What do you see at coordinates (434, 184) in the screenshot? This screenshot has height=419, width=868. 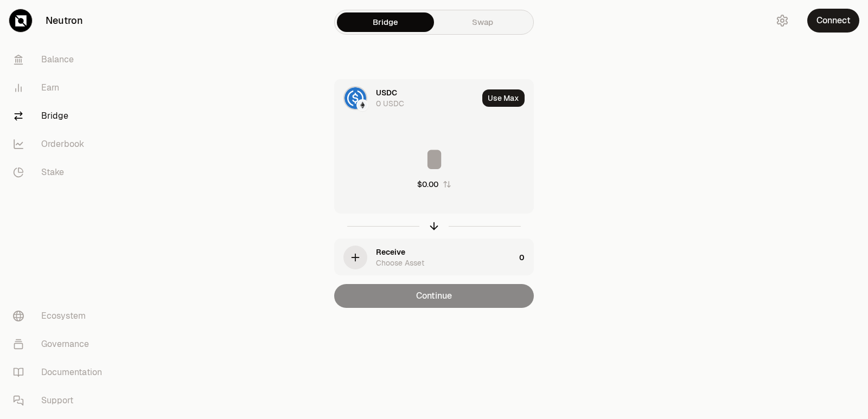 I see `button: $0.00` at bounding box center [434, 184].